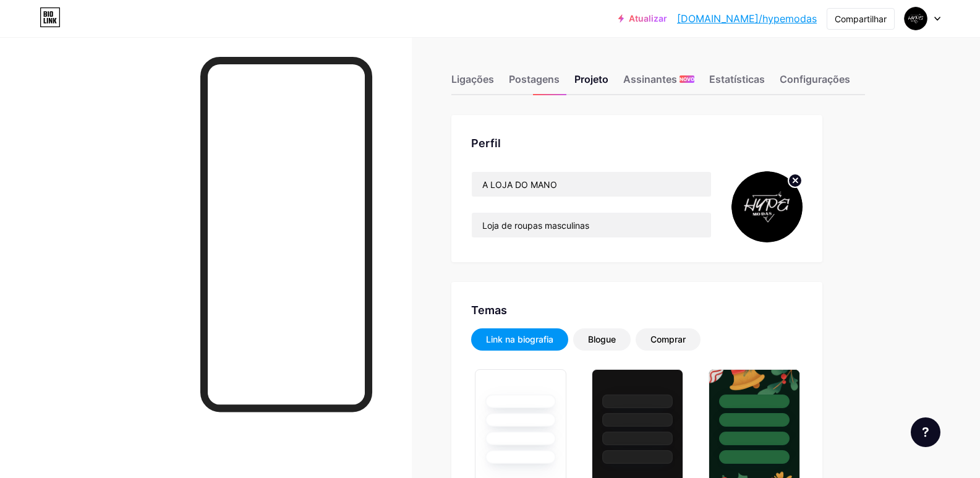  Describe the element at coordinates (591, 225) in the screenshot. I see `input: Biografia` at that location.